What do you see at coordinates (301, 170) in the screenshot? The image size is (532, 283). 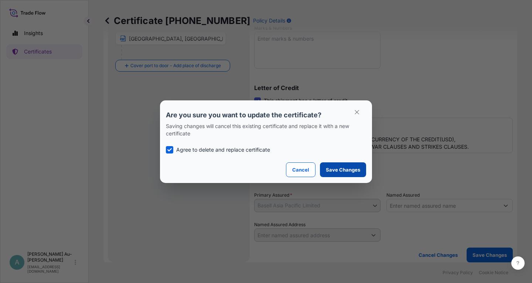 I see `p: Cancel` at bounding box center [301, 170].